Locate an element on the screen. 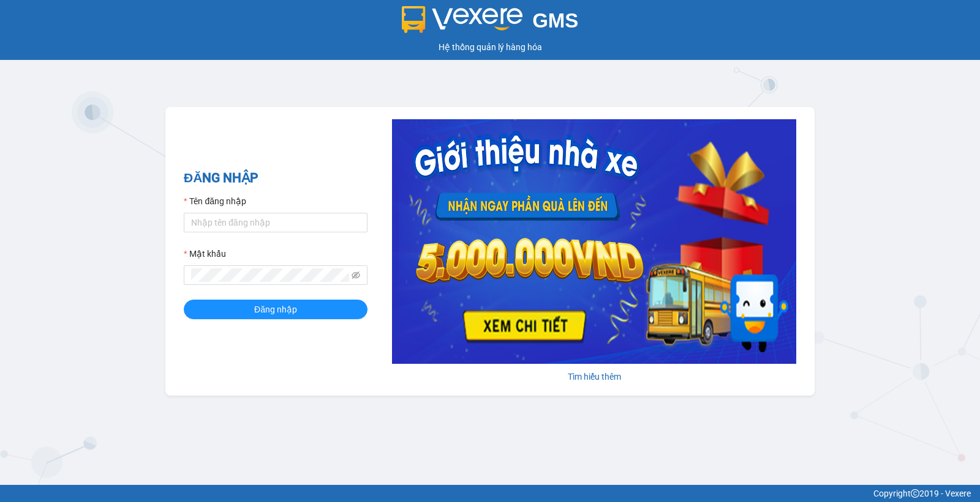  input: Tên đăng nhập is located at coordinates (275, 223).